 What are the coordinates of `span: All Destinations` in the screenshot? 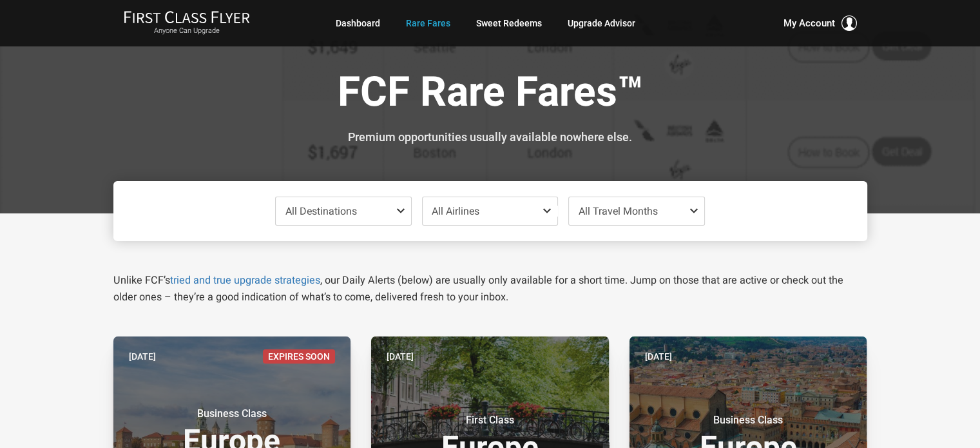 It's located at (321, 211).